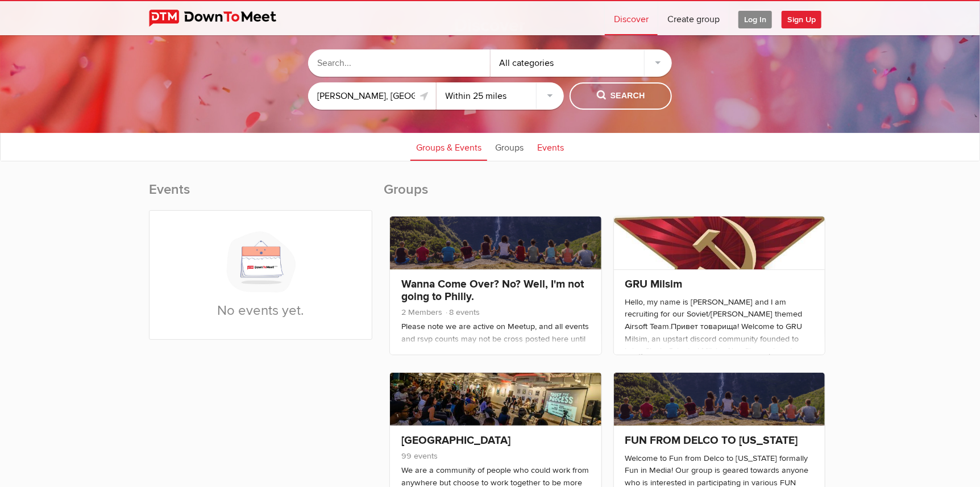 This screenshot has height=487, width=980. Describe the element at coordinates (260, 275) in the screenshot. I see `div: No events yet.` at that location.